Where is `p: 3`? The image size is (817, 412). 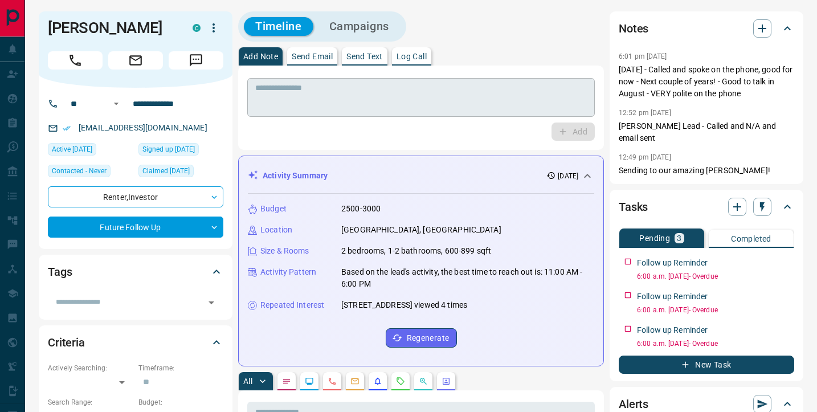
p: 3 is located at coordinates (679, 238).